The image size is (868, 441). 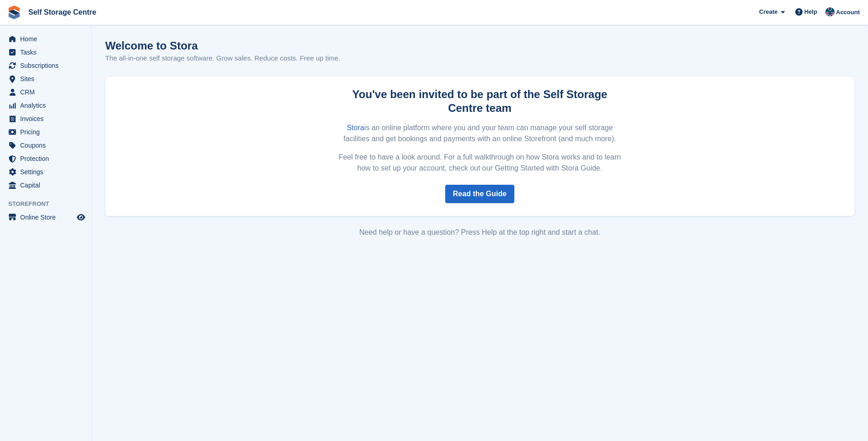 I want to click on span: Home, so click(x=47, y=39).